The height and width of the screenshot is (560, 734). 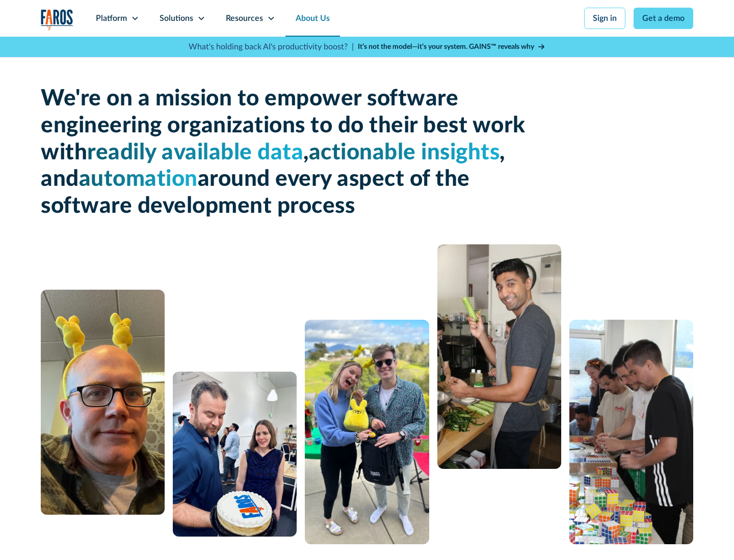 I want to click on div: Platform, so click(x=111, y=19).